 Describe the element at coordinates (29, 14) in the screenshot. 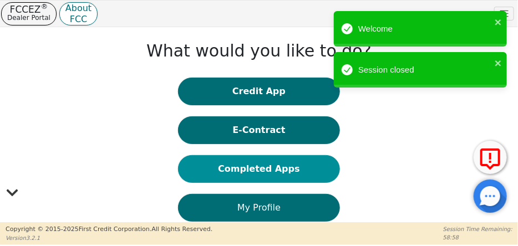

I see `button: FCCEZ®Dealer Portal` at that location.